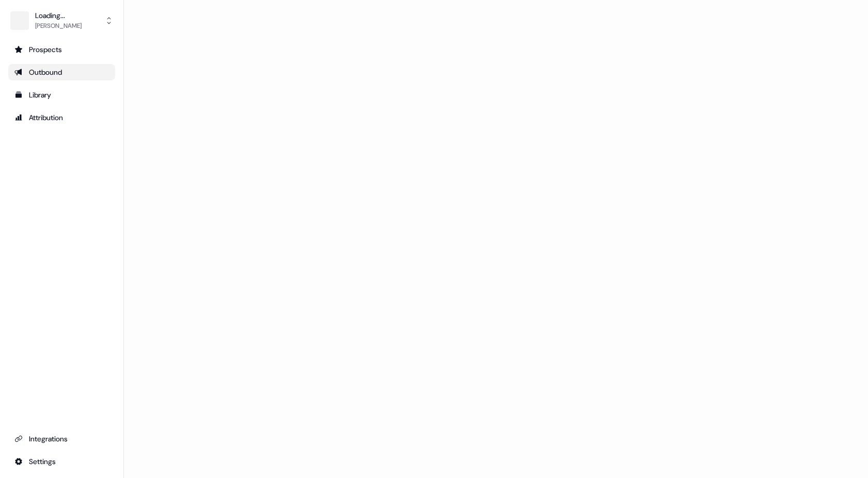 Image resolution: width=868 pixels, height=478 pixels. I want to click on a: Go to templates, so click(61, 95).